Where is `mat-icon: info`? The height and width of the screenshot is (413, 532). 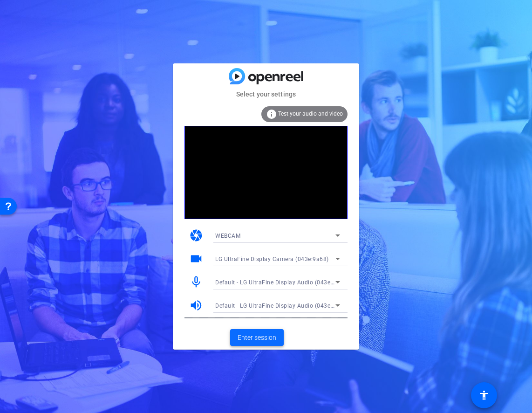 mat-icon: info is located at coordinates (272, 114).